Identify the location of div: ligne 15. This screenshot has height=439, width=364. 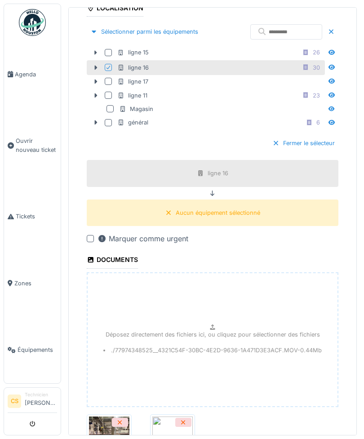
(133, 52).